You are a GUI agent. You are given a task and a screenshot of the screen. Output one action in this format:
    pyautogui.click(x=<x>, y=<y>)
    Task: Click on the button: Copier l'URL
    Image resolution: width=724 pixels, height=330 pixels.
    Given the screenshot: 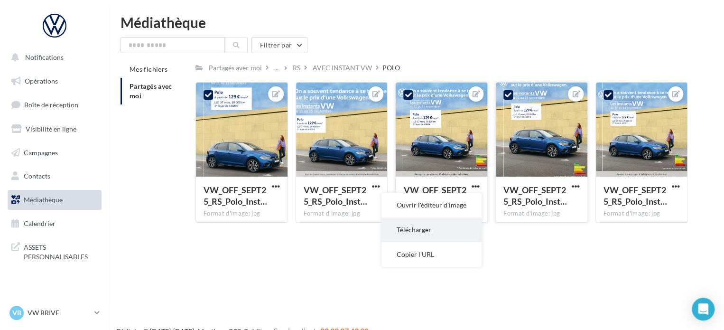 What is the action you would take?
    pyautogui.click(x=431, y=254)
    